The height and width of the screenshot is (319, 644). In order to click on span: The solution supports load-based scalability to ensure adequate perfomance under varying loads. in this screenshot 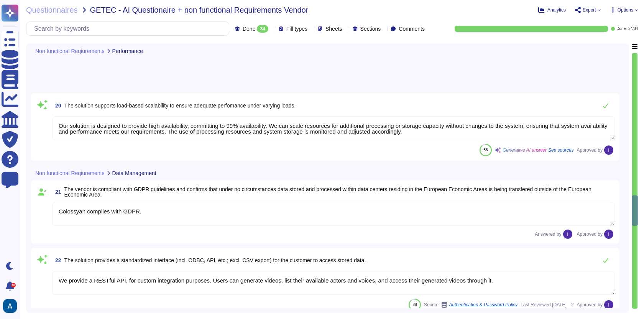, I will do `click(180, 106)`.